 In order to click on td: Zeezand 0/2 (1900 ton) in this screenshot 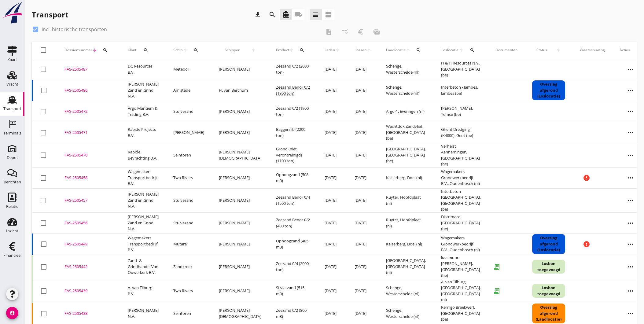, I will do `click(293, 111)`.